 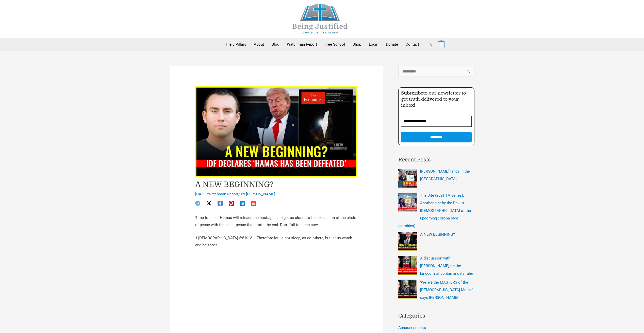 I want to click on h2: Recent Posts, so click(x=436, y=160).